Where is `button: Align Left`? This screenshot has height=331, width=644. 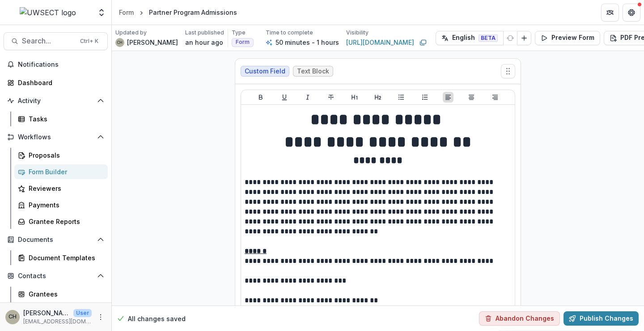 button: Align Left is located at coordinates (448, 97).